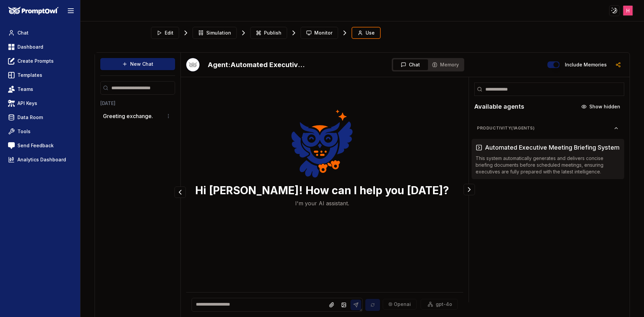 Image resolution: width=644 pixels, height=317 pixels. Describe the element at coordinates (322, 203) in the screenshot. I see `p: I'm your AI assistant.` at that location.